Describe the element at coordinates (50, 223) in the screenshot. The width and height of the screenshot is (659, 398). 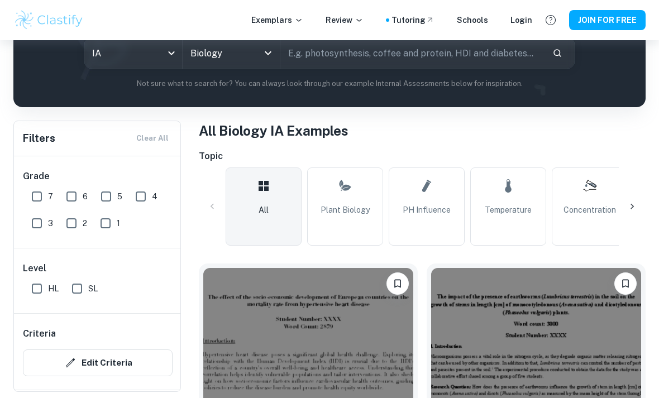
I see `span: 3` at that location.